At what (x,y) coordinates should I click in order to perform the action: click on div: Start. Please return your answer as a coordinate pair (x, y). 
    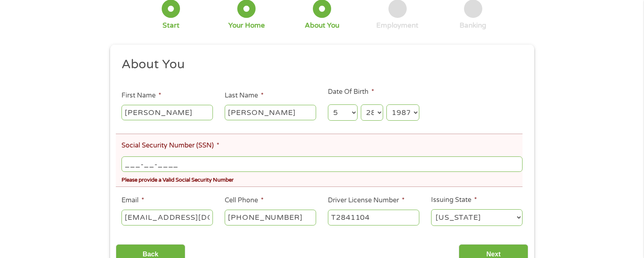
    Looking at the image, I should click on (171, 26).